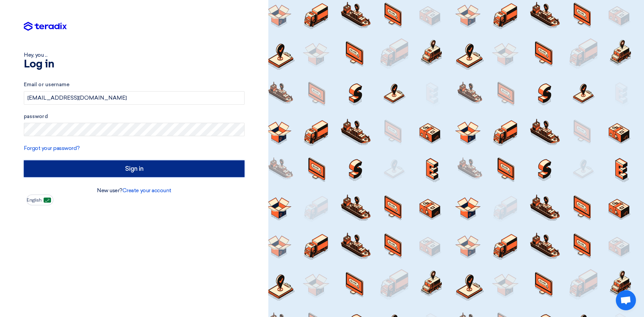 This screenshot has height=317, width=644. I want to click on img: Teradix logo, so click(45, 26).